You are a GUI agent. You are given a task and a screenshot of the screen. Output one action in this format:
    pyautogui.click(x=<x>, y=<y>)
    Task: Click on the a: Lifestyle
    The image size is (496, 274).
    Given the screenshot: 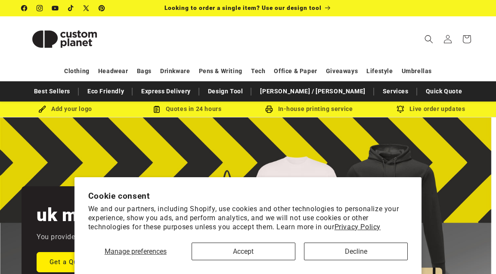 What is the action you would take?
    pyautogui.click(x=379, y=71)
    